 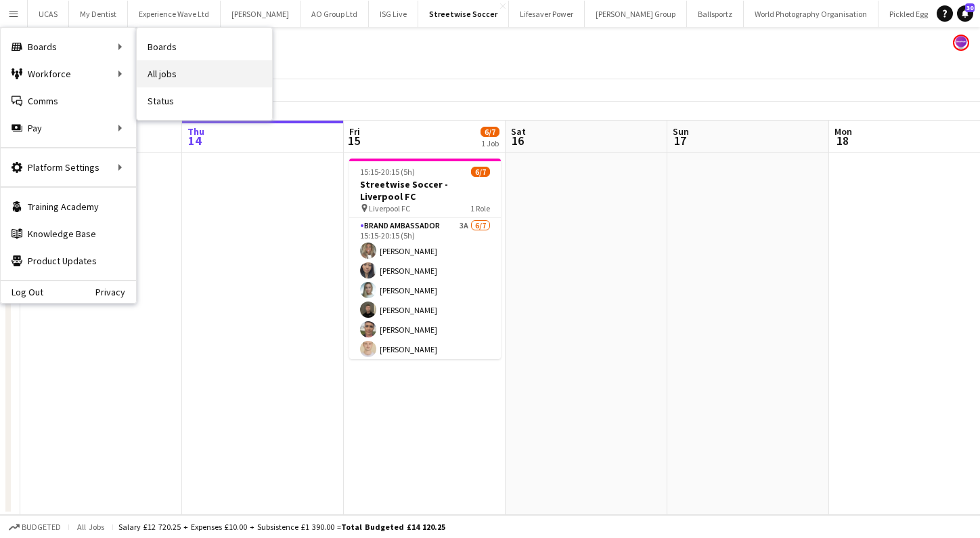 I want to click on a: Privacy, so click(x=115, y=292).